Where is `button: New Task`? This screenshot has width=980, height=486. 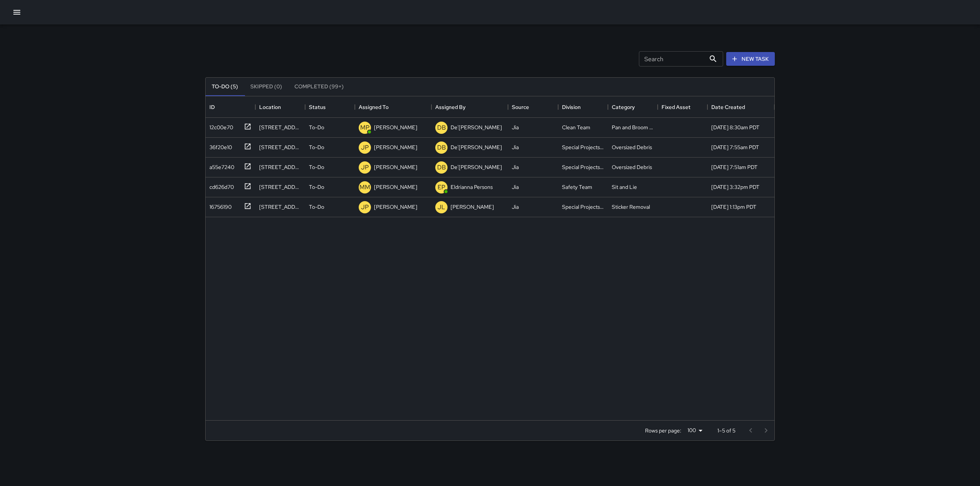 button: New Task is located at coordinates (750, 59).